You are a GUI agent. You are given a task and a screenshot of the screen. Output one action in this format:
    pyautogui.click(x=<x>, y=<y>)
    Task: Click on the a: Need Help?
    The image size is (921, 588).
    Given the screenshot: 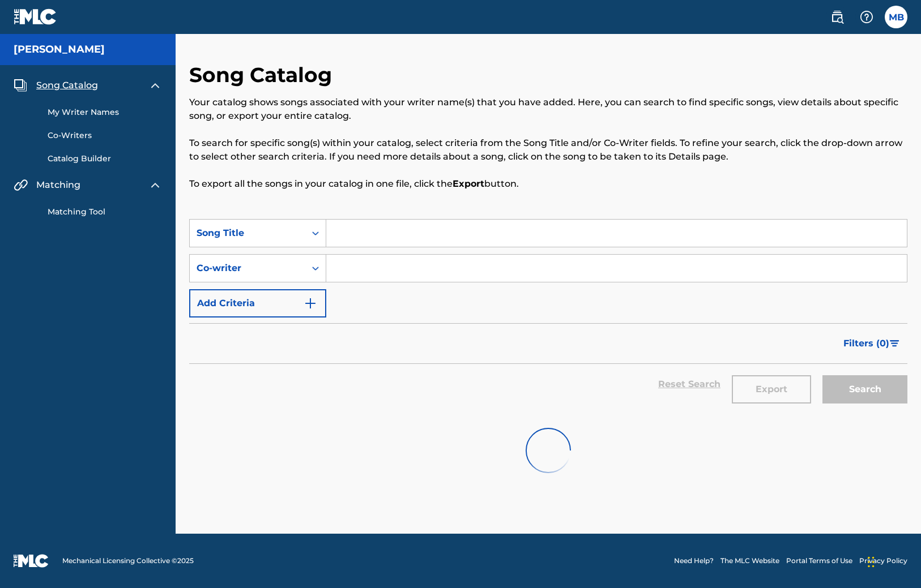 What is the action you would take?
    pyautogui.click(x=694, y=561)
    